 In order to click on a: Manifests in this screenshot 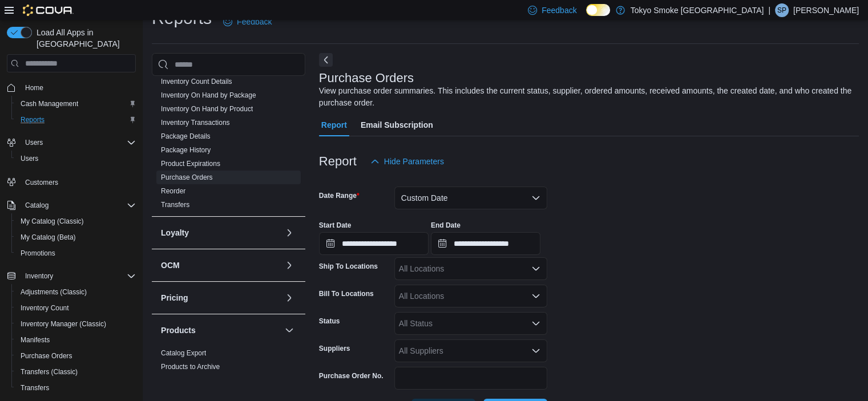, I will do `click(35, 340)`.